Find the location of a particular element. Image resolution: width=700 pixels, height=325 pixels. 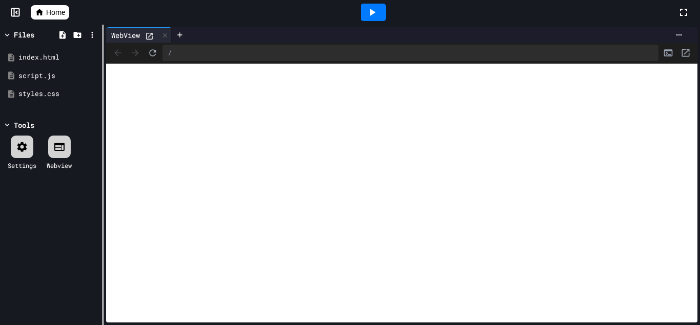

div: styles.css is located at coordinates (58, 94).